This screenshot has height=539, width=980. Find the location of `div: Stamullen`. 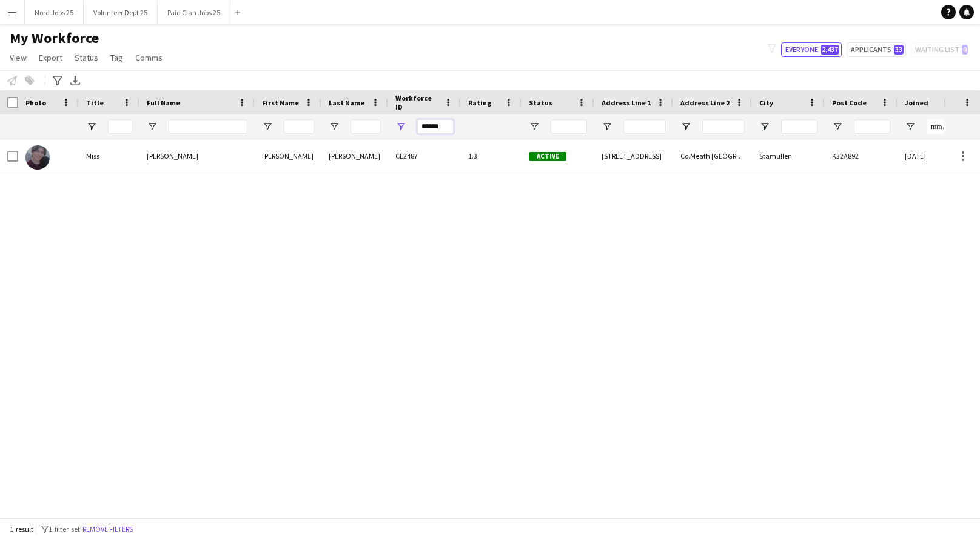

div: Stamullen is located at coordinates (789, 156).